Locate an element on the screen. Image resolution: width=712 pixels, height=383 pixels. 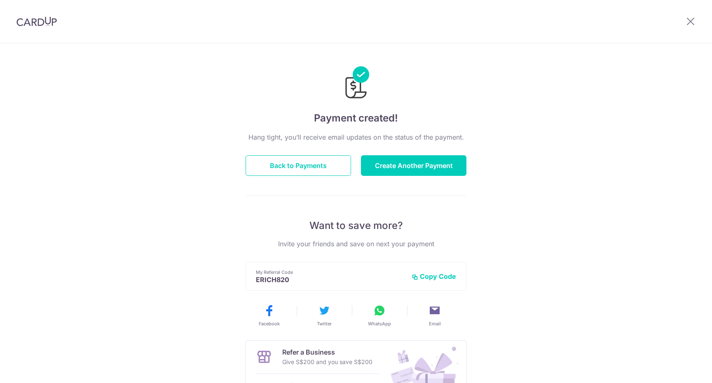
img: Payments is located at coordinates (356, 84).